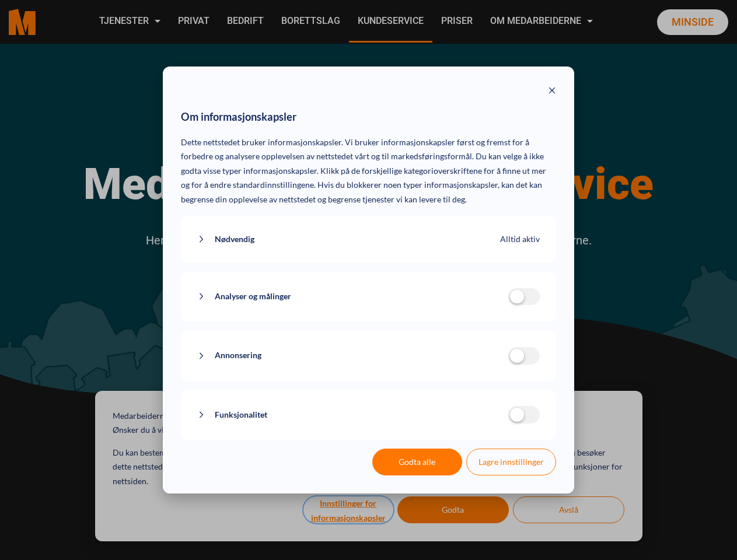 The height and width of the screenshot is (560, 737). What do you see at coordinates (552, 91) in the screenshot?
I see `button: Close modal` at bounding box center [552, 91].